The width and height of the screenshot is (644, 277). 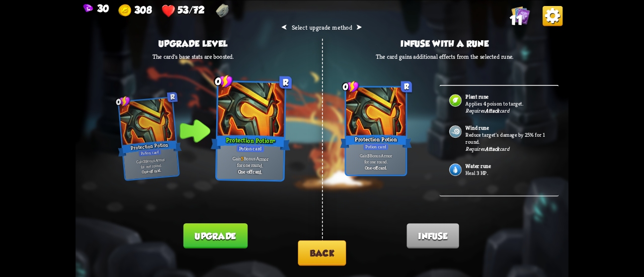 I want to click on p: The card's base stats are boosted., so click(x=193, y=56).